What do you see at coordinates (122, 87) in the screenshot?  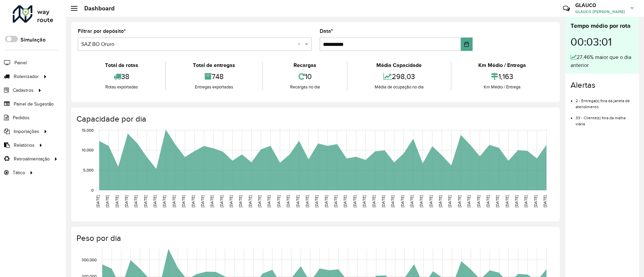 I see `div: Rotas exportadas` at bounding box center [122, 87].